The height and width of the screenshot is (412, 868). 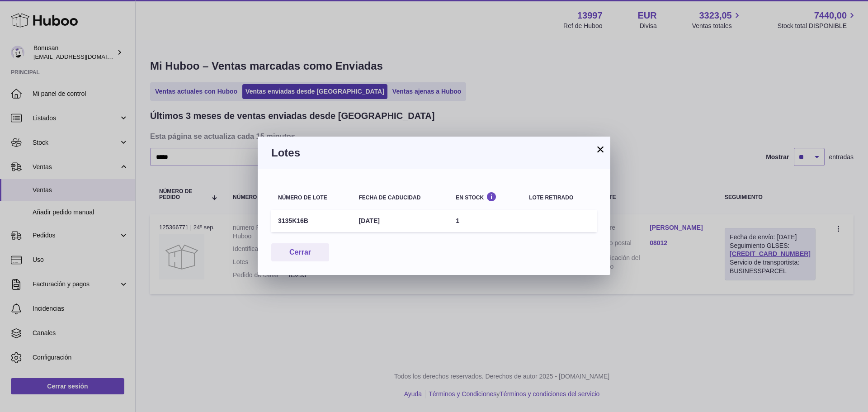 What do you see at coordinates (560, 197) in the screenshot?
I see `div: Lote retirado` at bounding box center [560, 197].